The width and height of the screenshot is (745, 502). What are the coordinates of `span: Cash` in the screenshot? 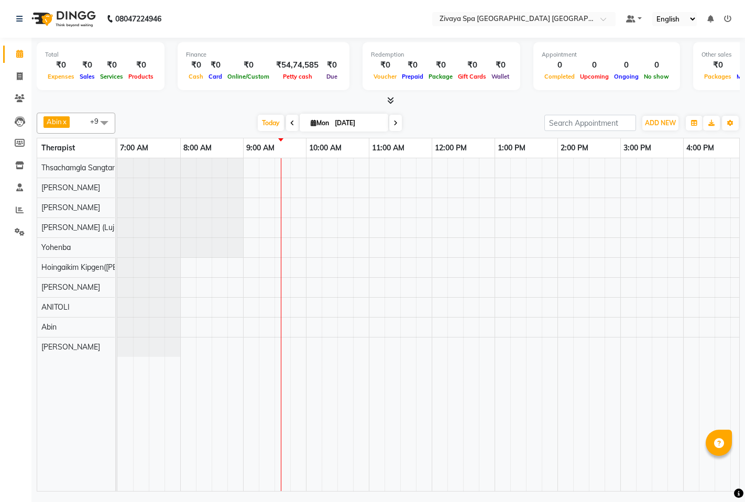 It's located at (196, 77).